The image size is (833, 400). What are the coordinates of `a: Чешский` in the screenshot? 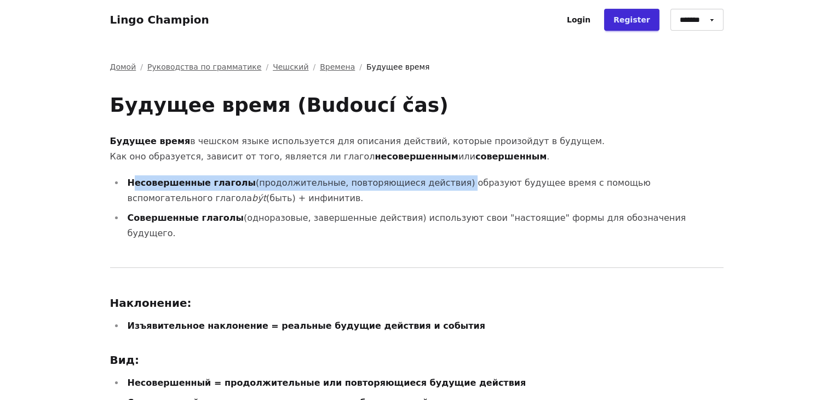 It's located at (290, 67).